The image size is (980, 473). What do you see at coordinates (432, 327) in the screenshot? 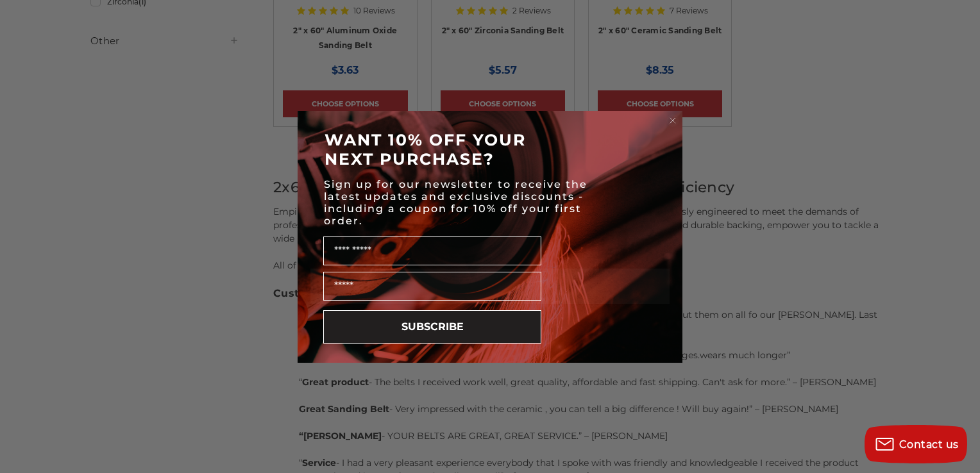
I see `button: SUBSCRIBE` at bounding box center [432, 327].